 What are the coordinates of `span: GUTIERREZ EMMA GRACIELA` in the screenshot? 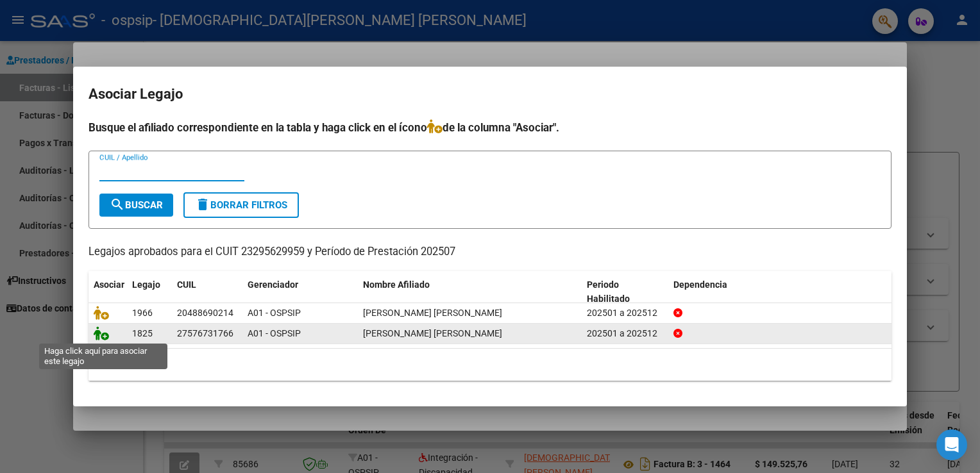 It's located at (432, 334).